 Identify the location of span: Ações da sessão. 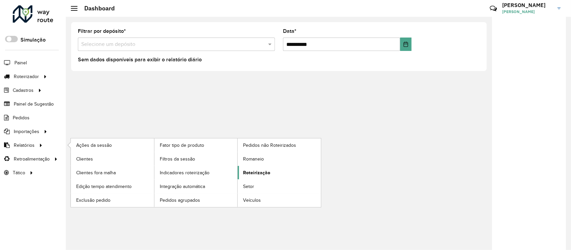
(94, 145).